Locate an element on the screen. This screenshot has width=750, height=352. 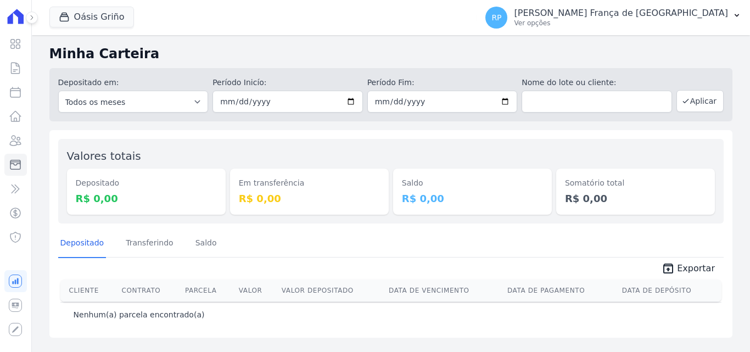
span: RP is located at coordinates (496, 18).